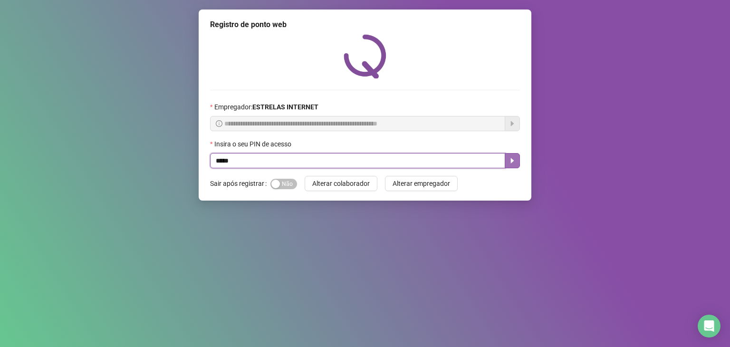 The width and height of the screenshot is (730, 347). I want to click on button: Alterar colaborador, so click(341, 184).